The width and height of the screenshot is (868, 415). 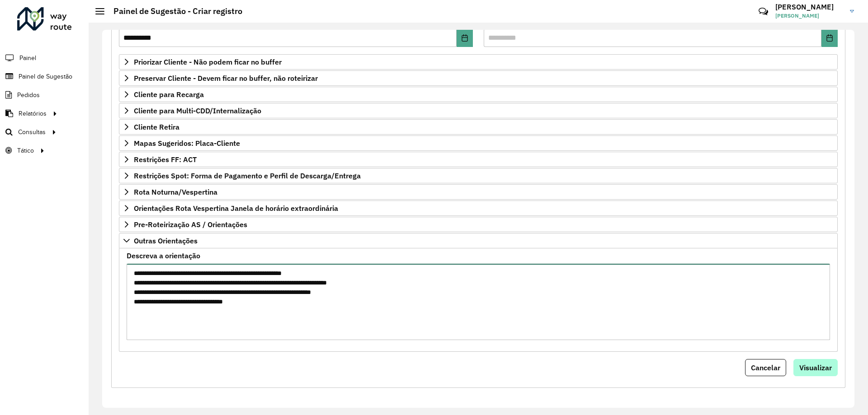 What do you see at coordinates (765, 368) in the screenshot?
I see `button: Cancelar` at bounding box center [765, 368].